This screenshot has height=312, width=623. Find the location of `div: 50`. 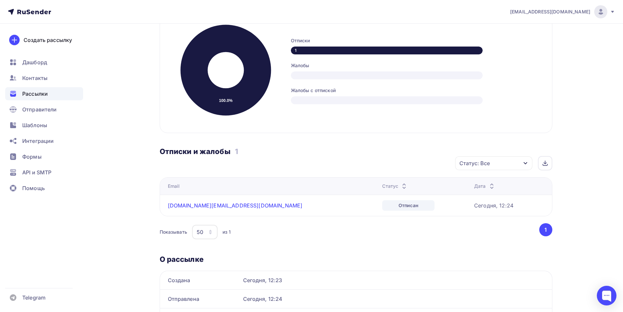

div: 50 is located at coordinates (200, 232).